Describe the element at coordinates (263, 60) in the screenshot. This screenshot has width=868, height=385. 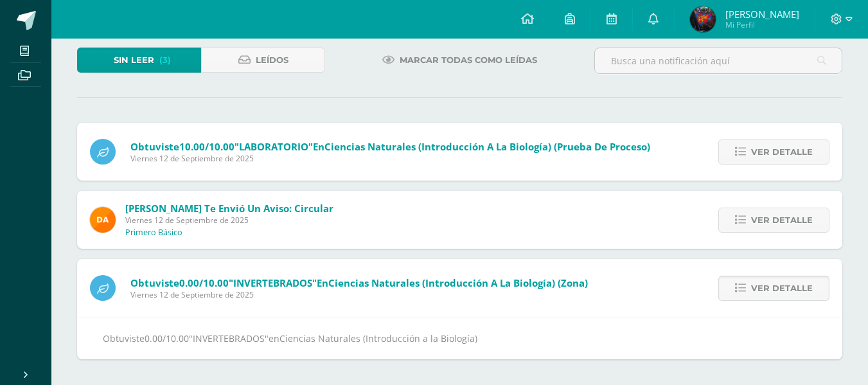
I see `a: Leídos` at that location.